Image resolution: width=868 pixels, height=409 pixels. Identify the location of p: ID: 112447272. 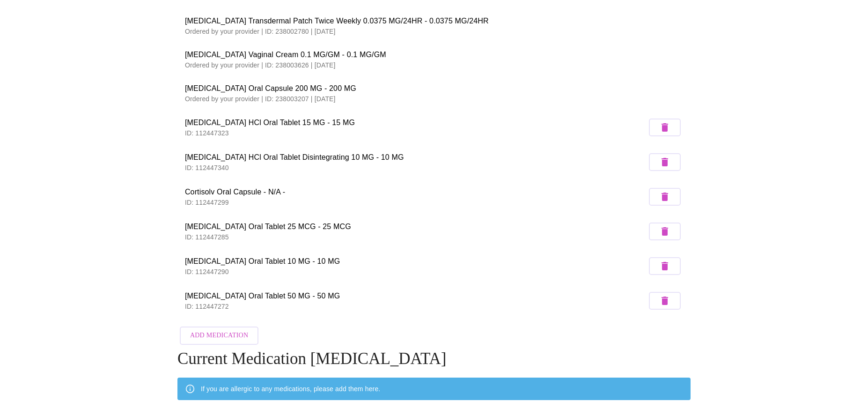
(416, 306).